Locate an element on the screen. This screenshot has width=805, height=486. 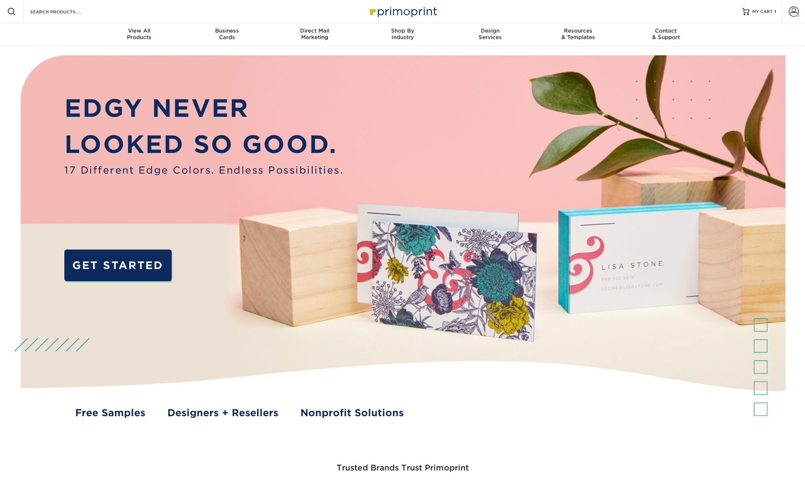
input: SEARCH PRODUCTS..... is located at coordinates (64, 12).